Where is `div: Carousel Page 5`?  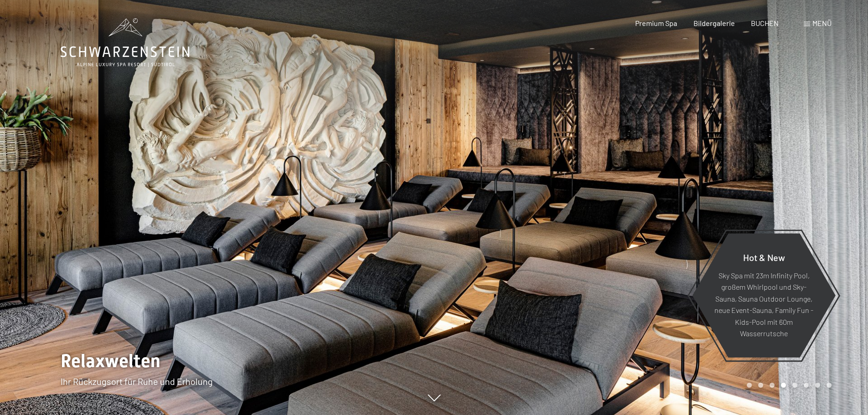 div: Carousel Page 5 is located at coordinates (795, 385).